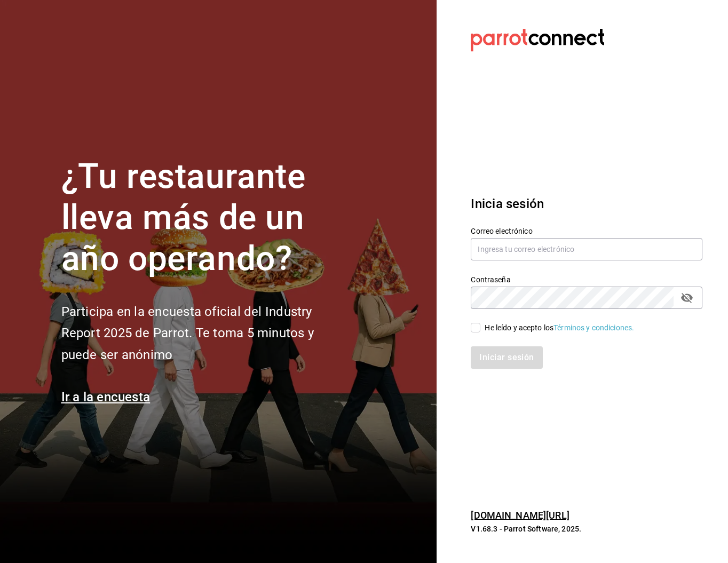  What do you see at coordinates (587, 231) in the screenshot?
I see `label: Correo electrónico` at bounding box center [587, 231].